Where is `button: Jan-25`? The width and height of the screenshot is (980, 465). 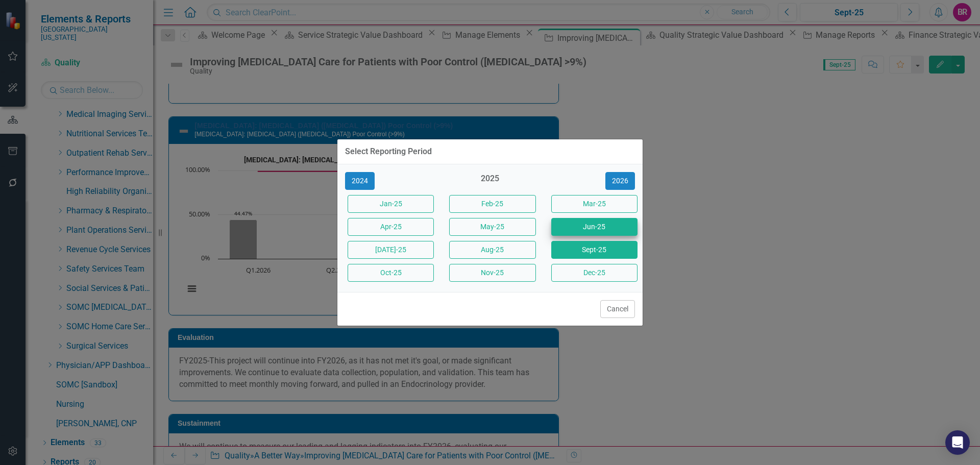 button: Jan-25 is located at coordinates (390, 204).